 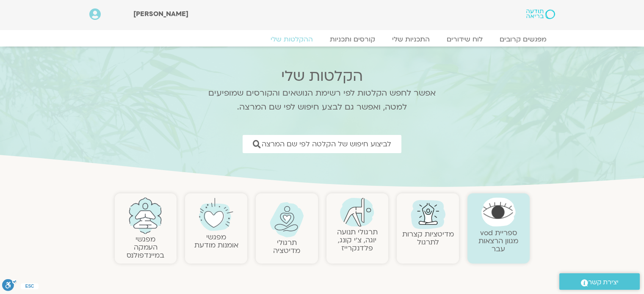 What do you see at coordinates (322, 39) in the screenshot?
I see `nav: Menu` at bounding box center [322, 39].